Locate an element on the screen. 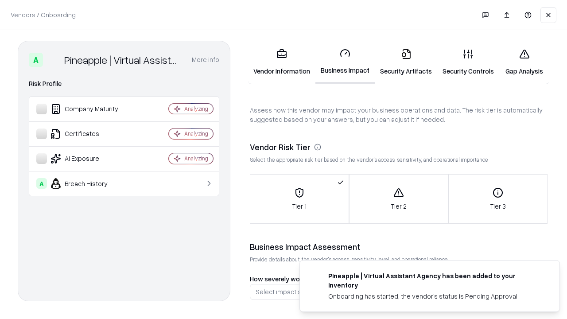 This screenshot has width=567, height=319. p: Vendors / Onboarding is located at coordinates (43, 15).